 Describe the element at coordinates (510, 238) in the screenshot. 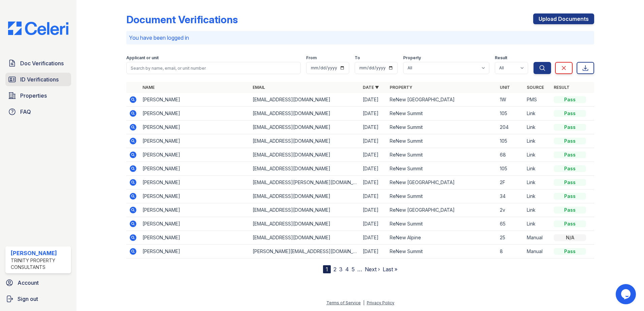

I see `td: 25` at that location.